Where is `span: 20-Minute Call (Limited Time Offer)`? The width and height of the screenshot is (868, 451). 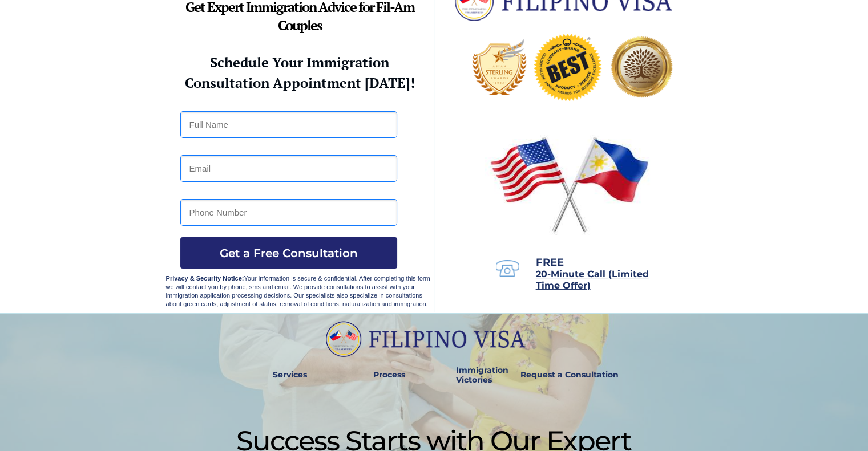 span: 20-Minute Call (Limited Time Offer) is located at coordinates (592, 280).